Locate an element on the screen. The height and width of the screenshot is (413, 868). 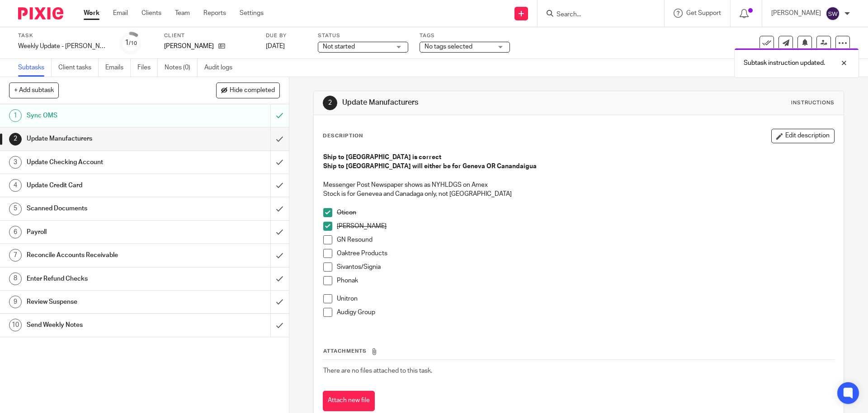
span: Hide completed is located at coordinates (252, 91).